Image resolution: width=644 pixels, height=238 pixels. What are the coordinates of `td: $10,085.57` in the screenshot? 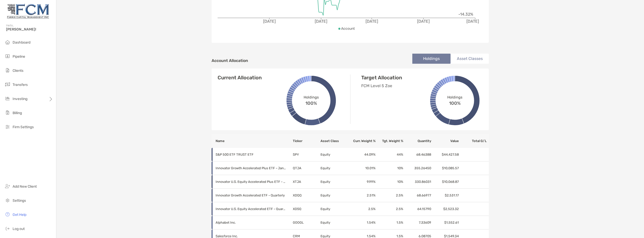 It's located at (445, 168).